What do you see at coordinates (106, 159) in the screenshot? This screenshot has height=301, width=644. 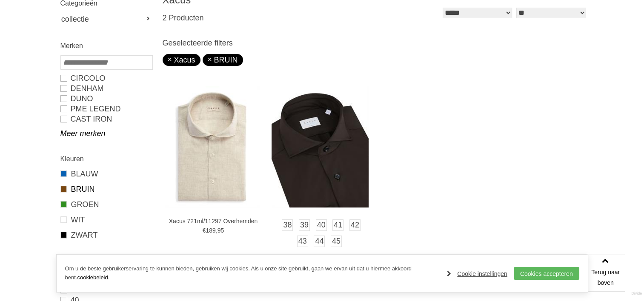 I see `h2: Kleuren` at bounding box center [106, 159].